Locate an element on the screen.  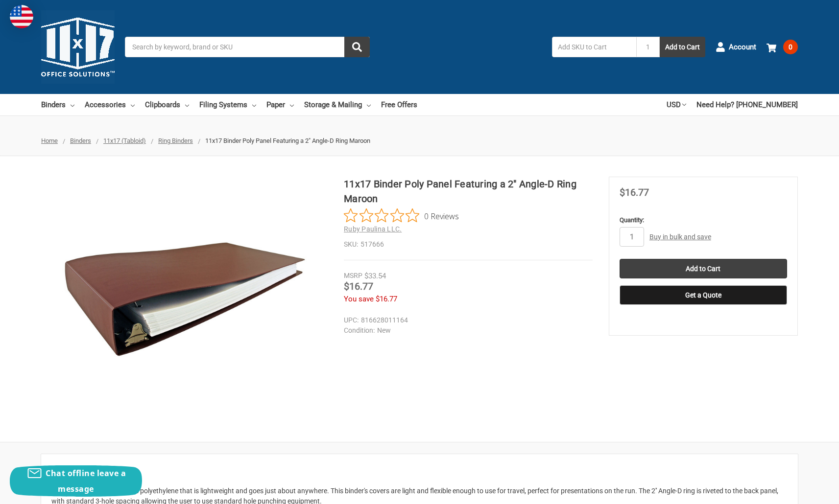
span: Home is located at coordinates (49, 140).